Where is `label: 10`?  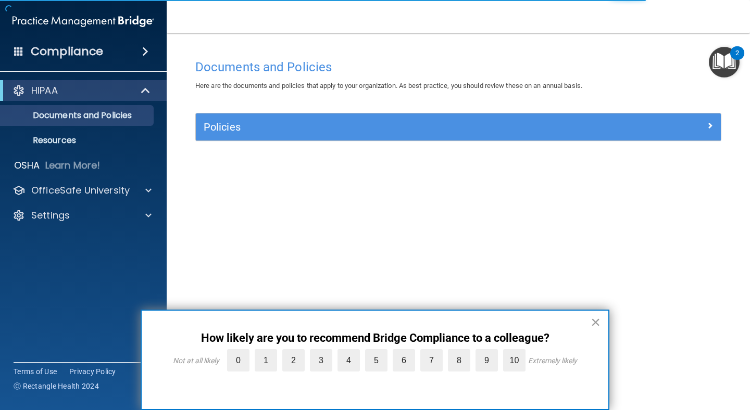
label: 10 is located at coordinates (514, 360).